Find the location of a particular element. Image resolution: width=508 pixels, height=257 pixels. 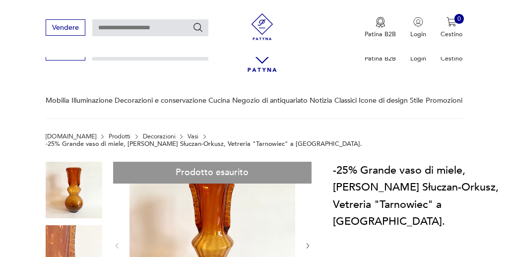

a: Icone di design is located at coordinates (383, 100).